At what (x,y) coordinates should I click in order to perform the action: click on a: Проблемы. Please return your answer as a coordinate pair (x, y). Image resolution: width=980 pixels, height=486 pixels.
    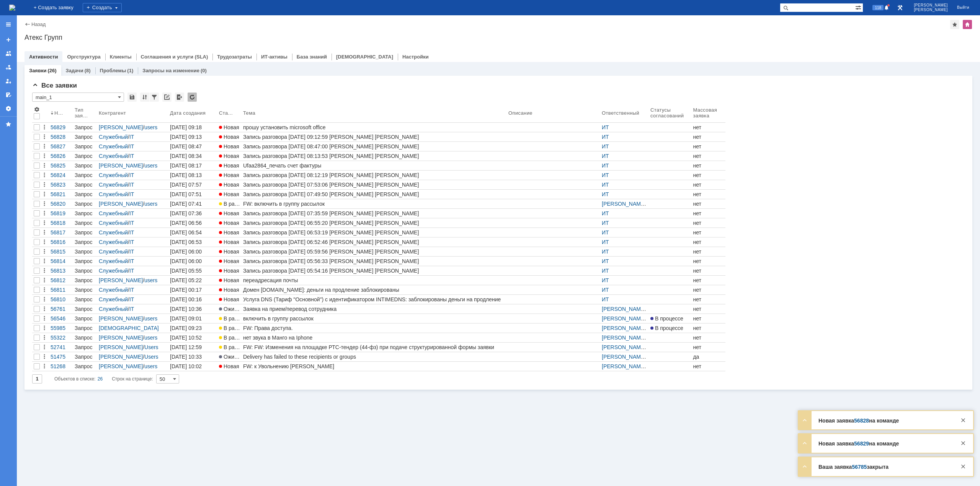
    Looking at the image, I should click on (113, 70).